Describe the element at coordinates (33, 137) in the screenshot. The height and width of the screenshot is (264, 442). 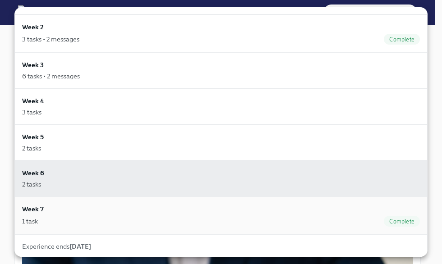
I see `h6: Week 5` at that location.